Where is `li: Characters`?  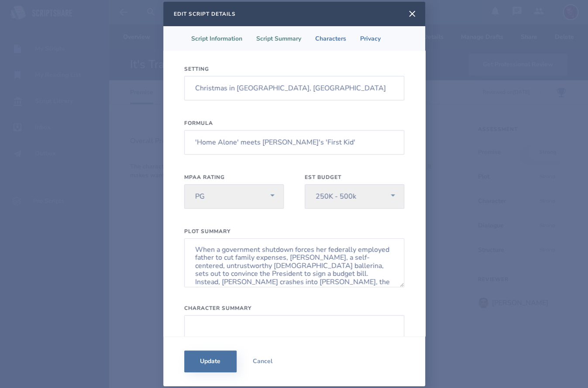 li: Characters is located at coordinates (331, 38).